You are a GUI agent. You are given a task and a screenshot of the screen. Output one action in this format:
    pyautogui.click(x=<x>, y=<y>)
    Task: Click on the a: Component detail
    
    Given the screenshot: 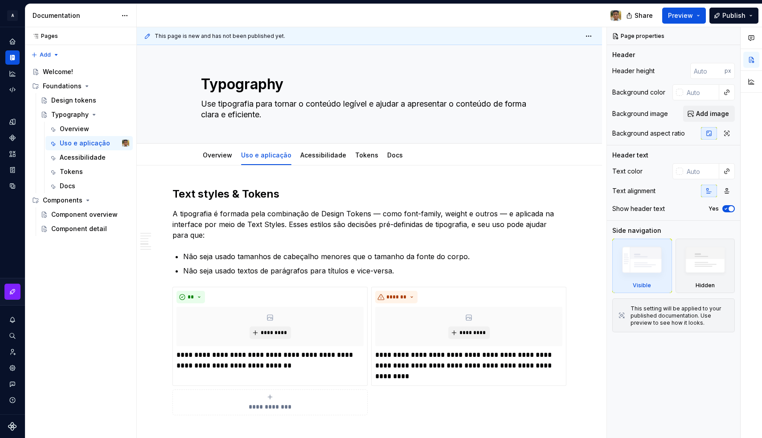 What is the action you would take?
    pyautogui.click(x=85, y=229)
    